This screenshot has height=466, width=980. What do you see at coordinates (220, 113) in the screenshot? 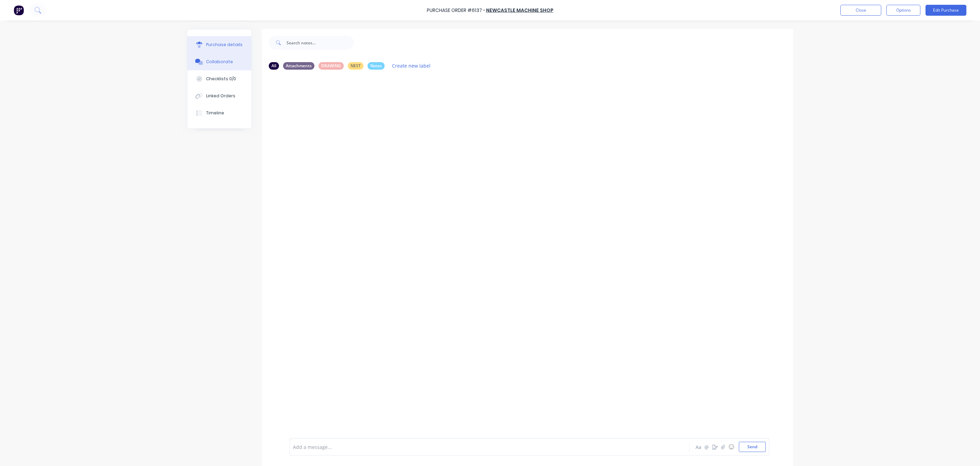
I see `button: Timeline` at bounding box center [220, 113].